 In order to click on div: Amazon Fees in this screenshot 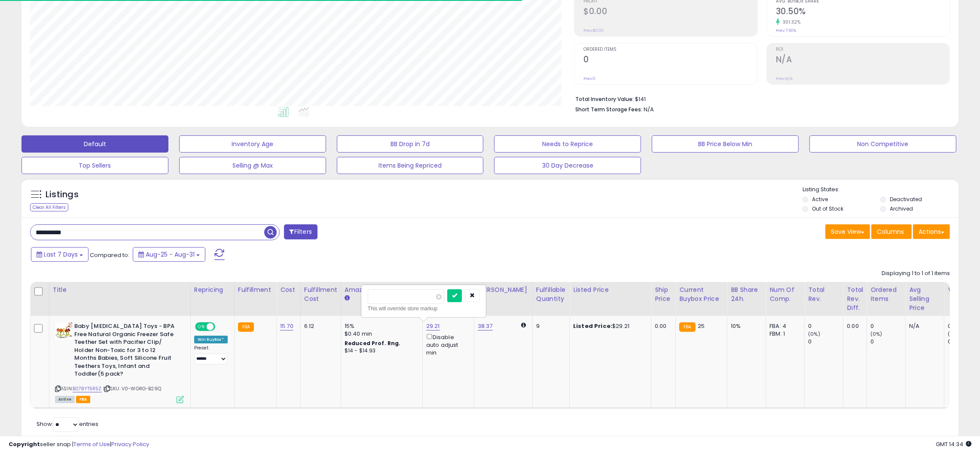, I will do `click(381, 290)`.